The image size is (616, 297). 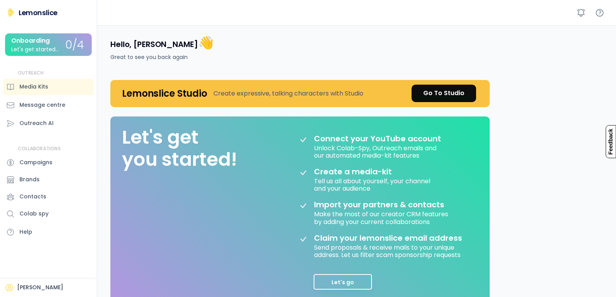 What do you see at coordinates (377, 139) in the screenshot?
I see `div: Connect your YouTube account` at bounding box center [377, 139].